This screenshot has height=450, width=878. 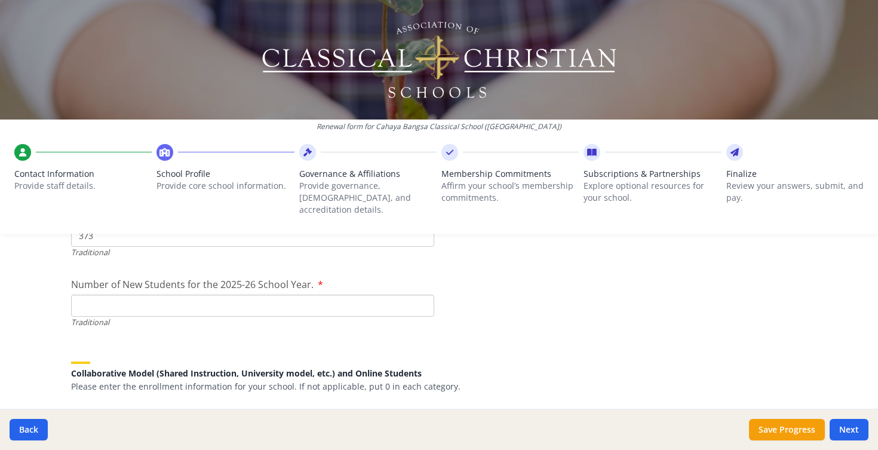 What do you see at coordinates (83, 174) in the screenshot?
I see `span: Contact Information` at bounding box center [83, 174].